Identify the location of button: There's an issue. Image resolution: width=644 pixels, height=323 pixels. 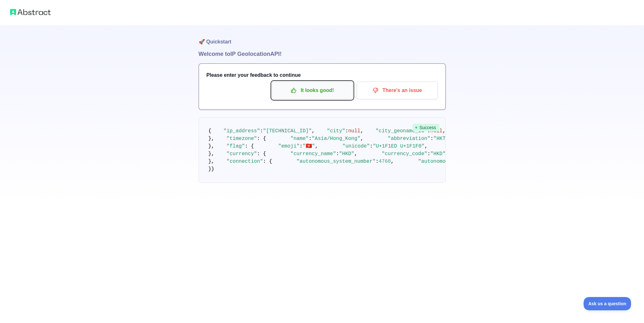
(397, 90).